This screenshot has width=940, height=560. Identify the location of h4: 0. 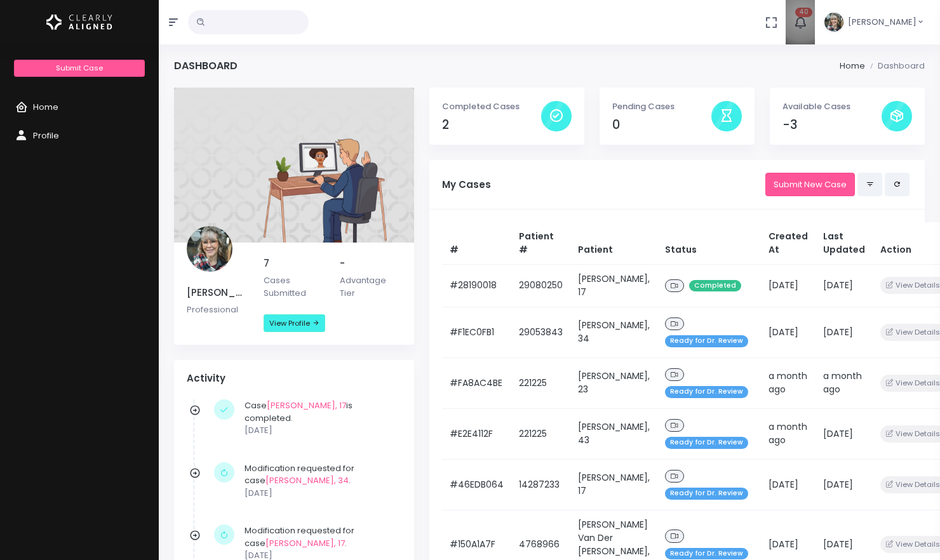
(662, 125).